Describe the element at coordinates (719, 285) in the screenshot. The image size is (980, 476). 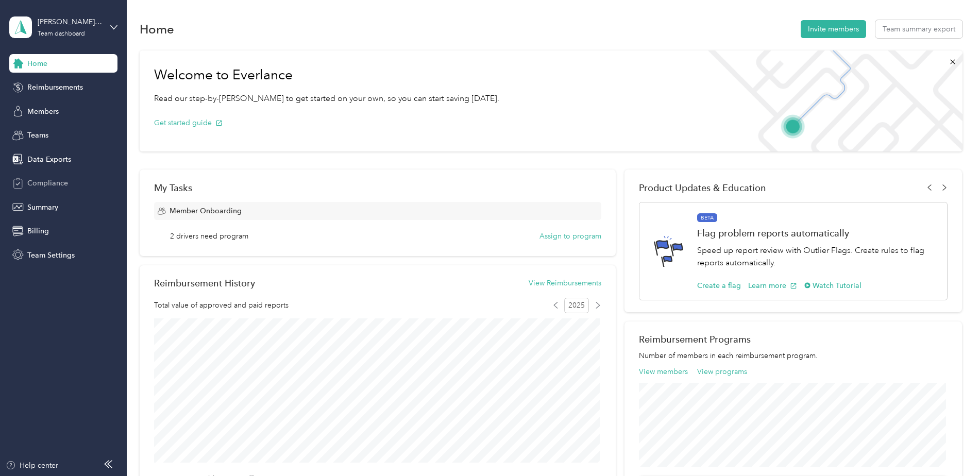
I see `button: Create a flag` at that location.